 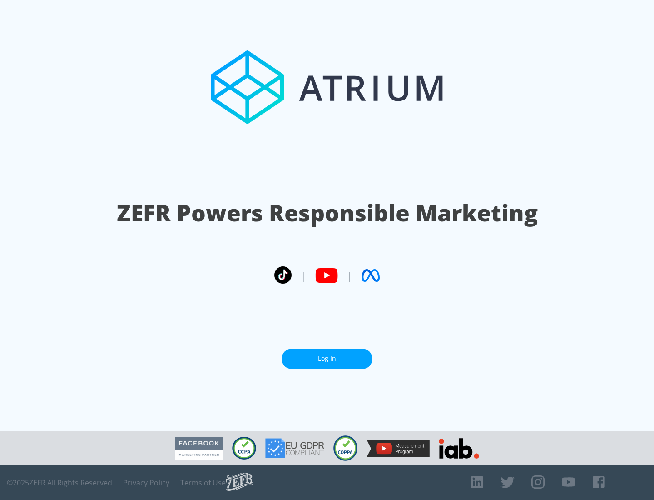 I want to click on span: © 2025 ZEFR All Rights Reserved, so click(x=59, y=482).